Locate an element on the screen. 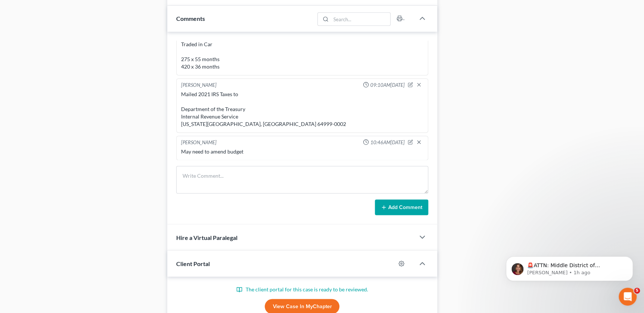 This screenshot has height=313, width=644. img: Profile image for Katie is located at coordinates (23, 29).